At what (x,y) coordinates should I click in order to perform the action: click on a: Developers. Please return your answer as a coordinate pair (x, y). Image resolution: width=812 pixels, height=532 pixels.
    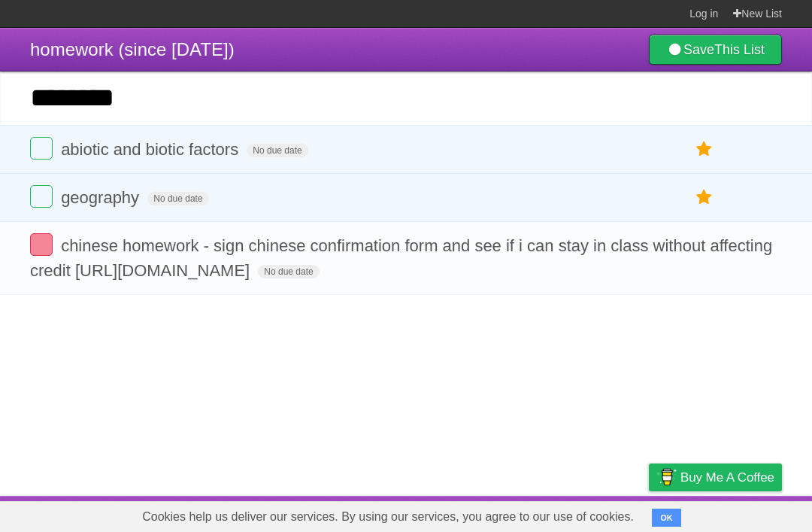
    Looking at the image, I should click on (528, 515).